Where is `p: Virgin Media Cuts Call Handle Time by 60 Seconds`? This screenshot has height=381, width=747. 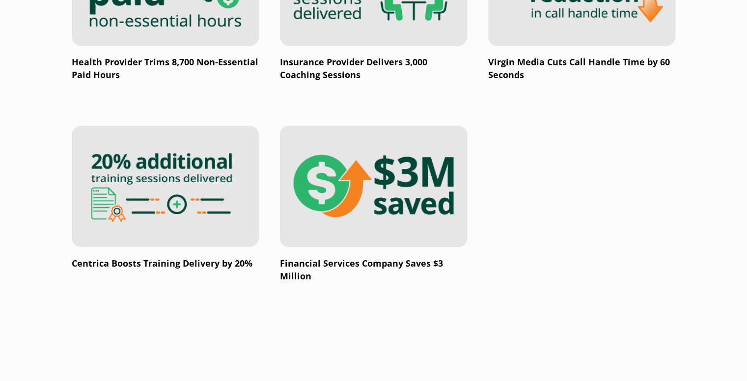 p: Virgin Media Cuts Call Handle Time by 60 Seconds is located at coordinates (582, 69).